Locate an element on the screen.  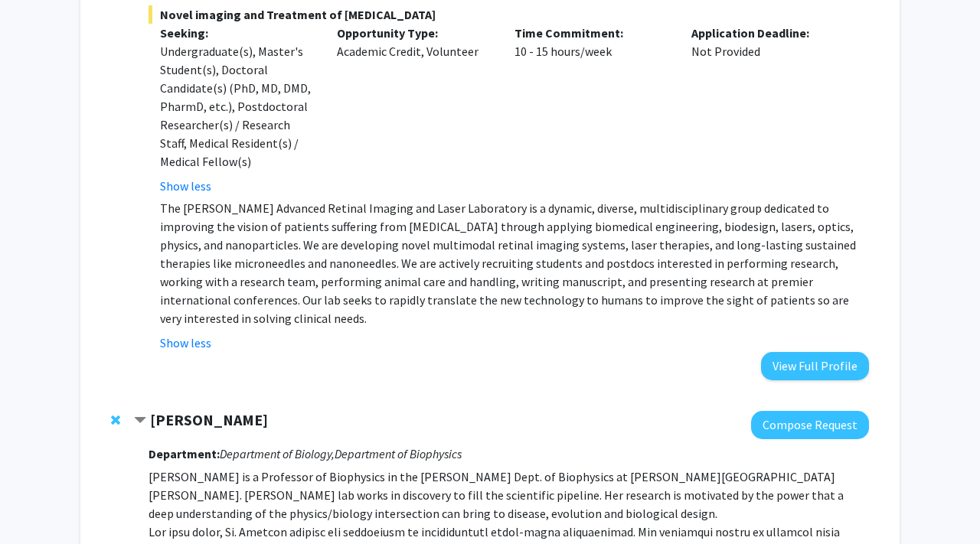
span: Remove Karen Fleming from bookmarks is located at coordinates (116, 420).